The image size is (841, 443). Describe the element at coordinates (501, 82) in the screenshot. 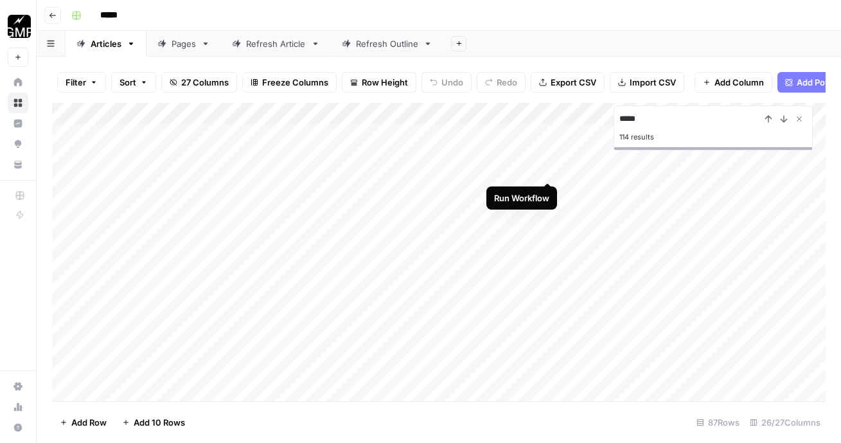

I see `button: Redo` at that location.